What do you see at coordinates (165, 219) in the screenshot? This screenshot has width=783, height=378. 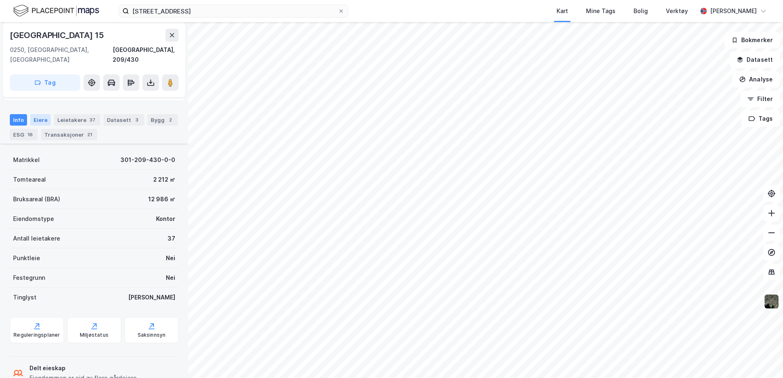 I see `div: Kontor` at bounding box center [165, 219].